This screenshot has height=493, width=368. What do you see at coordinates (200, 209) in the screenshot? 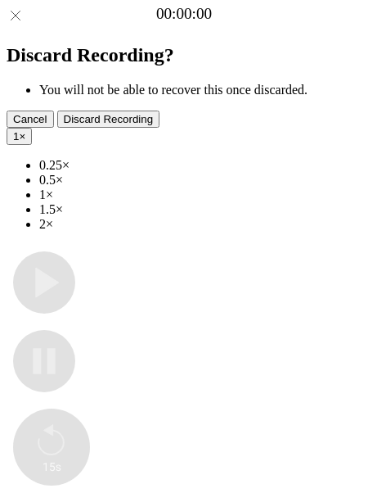
I see `li: 1.5×` at bounding box center [200, 209].